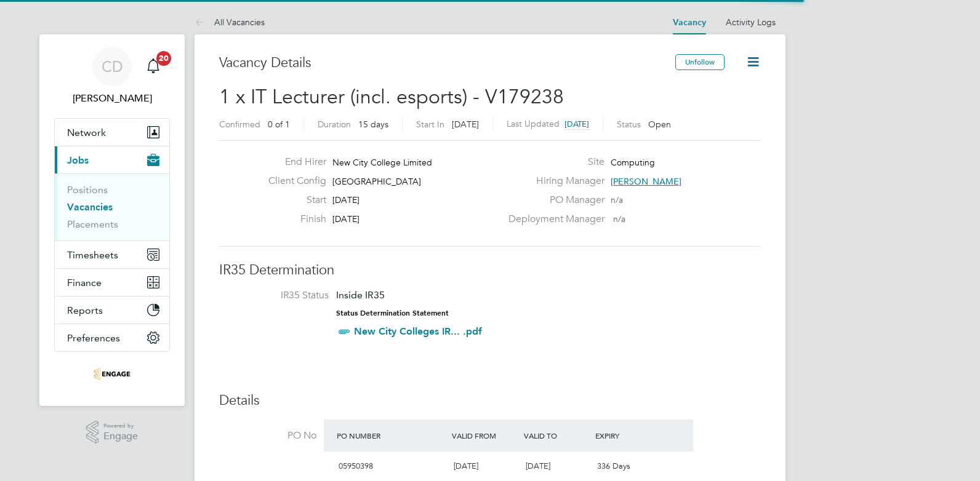 The width and height of the screenshot is (980, 481). What do you see at coordinates (77, 160) in the screenshot?
I see `span: Jobs` at bounding box center [77, 160].